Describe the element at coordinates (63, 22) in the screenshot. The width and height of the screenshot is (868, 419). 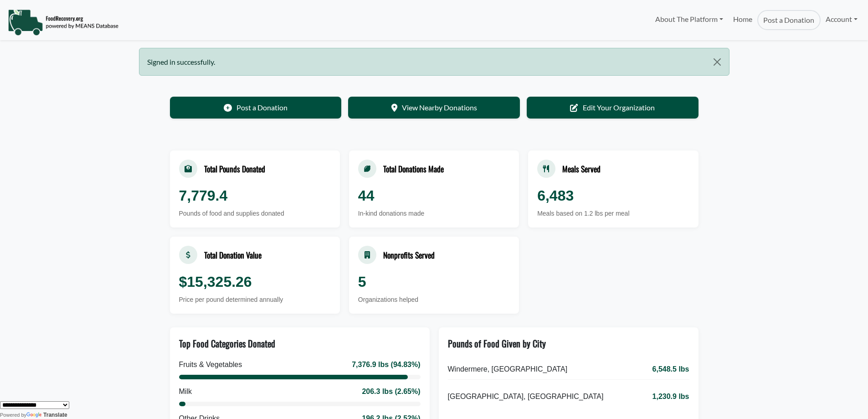
I see `img: NavigationLogo_FoodRecovery-91c16205cd0af1ed486a0f1a7774a6544ea792ac00100771e7dd3ec7c0e58e41.png` at that location.